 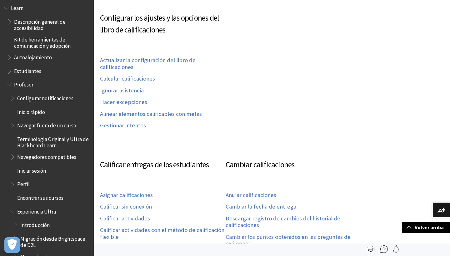 I want to click on a: Descargar registro de cambios del historial de calificaciones, so click(x=288, y=222).